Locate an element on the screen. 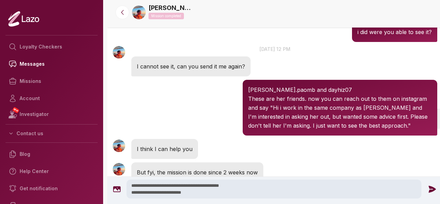 The height and width of the screenshot is (204, 440). p: But fyi, the mission is done since 2 weeks now is located at coordinates (197, 172).